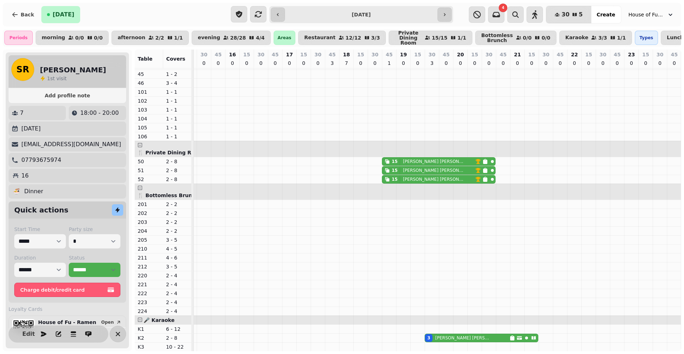 The image size is (684, 354). What do you see at coordinates (403, 55) in the screenshot?
I see `p: 19` at bounding box center [403, 55].